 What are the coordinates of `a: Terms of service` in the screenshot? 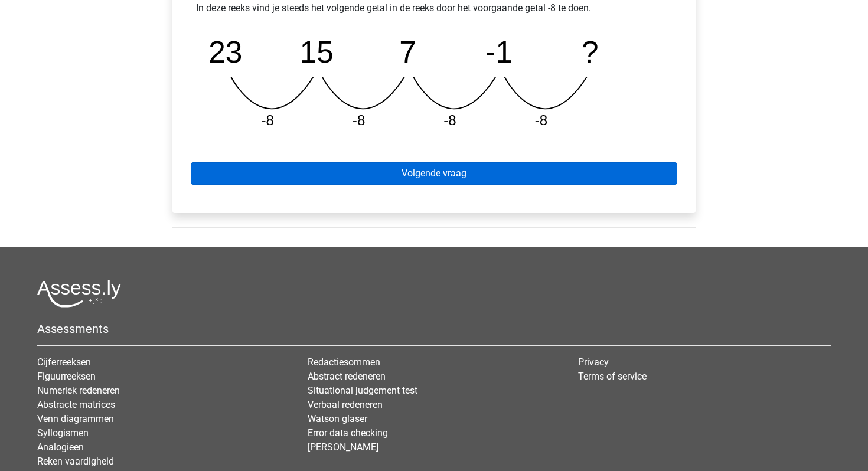 It's located at (612, 376).